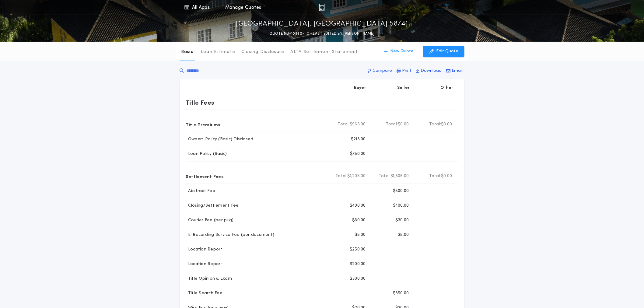  What do you see at coordinates (360, 88) in the screenshot?
I see `p: Buyer` at bounding box center [360, 88].